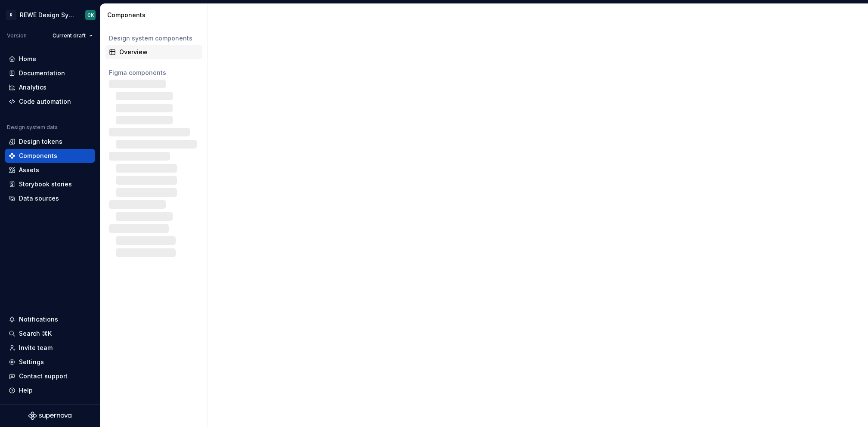 The width and height of the screenshot is (868, 427). I want to click on a: Home, so click(50, 59).